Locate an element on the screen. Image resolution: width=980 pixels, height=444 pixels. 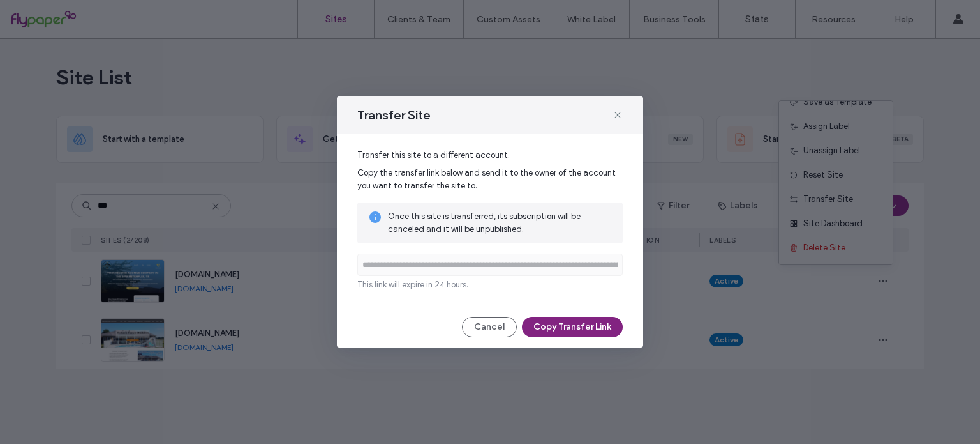
span: Copy the transfer link below and send it to the owner of the account you want to transfer the sit... is located at coordinates (486, 179).